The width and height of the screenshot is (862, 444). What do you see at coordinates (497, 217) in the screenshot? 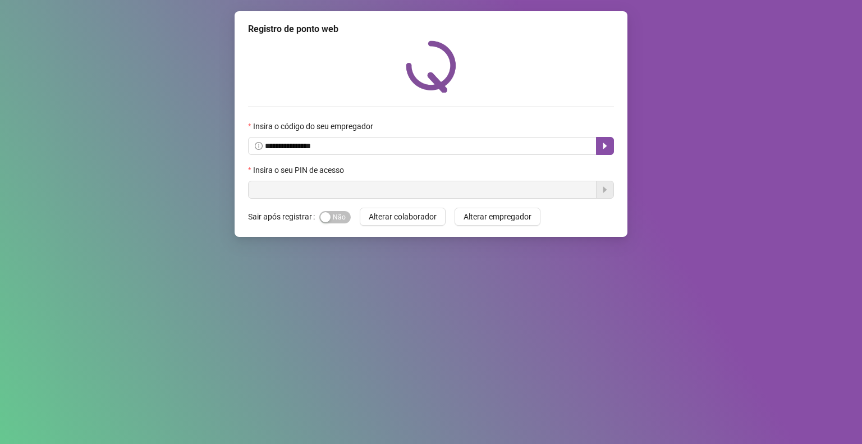
I see `button: Alterar empregador` at bounding box center [497, 217].